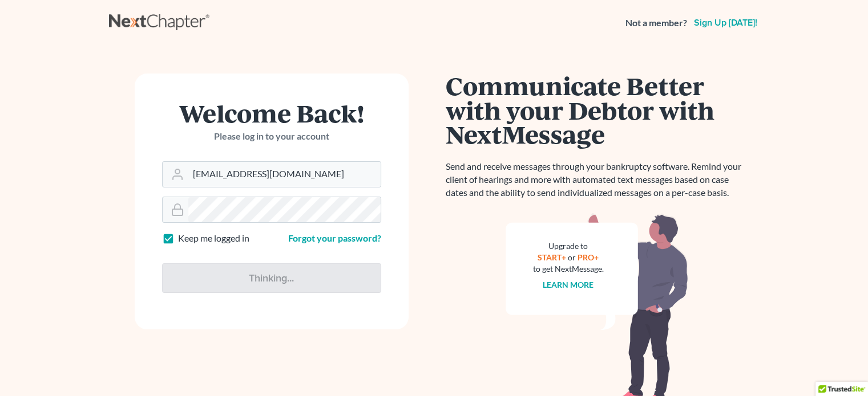  What do you see at coordinates (552, 257) in the screenshot?
I see `a: START+` at bounding box center [552, 257].